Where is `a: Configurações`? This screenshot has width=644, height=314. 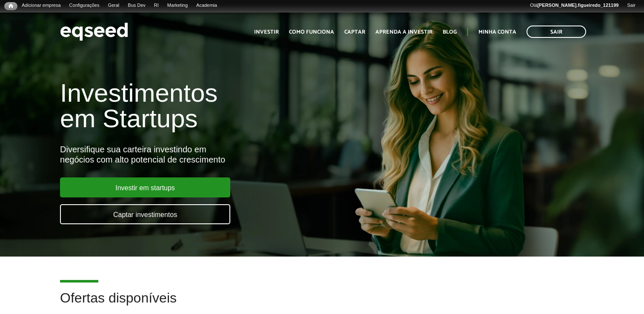 a: Configurações is located at coordinates (84, 5).